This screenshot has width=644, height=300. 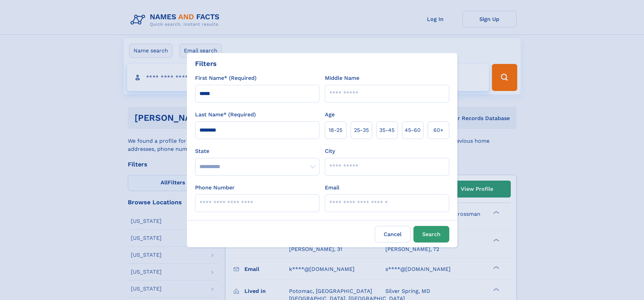 What do you see at coordinates (226, 79) in the screenshot?
I see `label: First Name* (Required)` at bounding box center [226, 79].